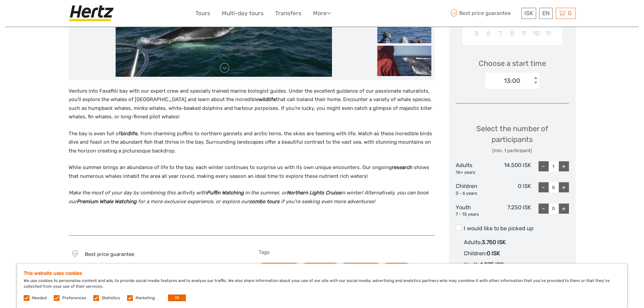  What do you see at coordinates (512, 190) in the screenshot?
I see `div: 0 ISK` at bounding box center [512, 190].